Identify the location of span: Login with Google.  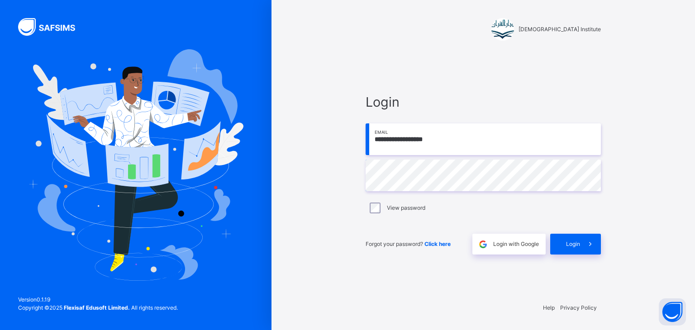
(516, 244).